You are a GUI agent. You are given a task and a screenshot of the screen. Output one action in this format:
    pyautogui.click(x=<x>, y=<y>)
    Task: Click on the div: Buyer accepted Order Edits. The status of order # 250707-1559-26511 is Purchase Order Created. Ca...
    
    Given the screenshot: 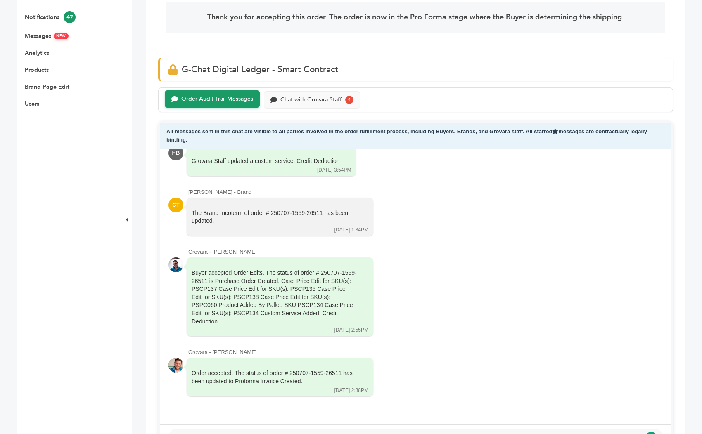 What is the action you would take?
    pyautogui.click(x=274, y=297)
    